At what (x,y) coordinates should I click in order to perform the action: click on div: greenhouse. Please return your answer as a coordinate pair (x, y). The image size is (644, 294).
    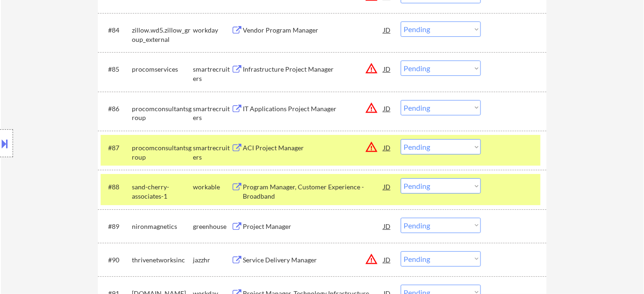
    Looking at the image, I should click on (212, 227).